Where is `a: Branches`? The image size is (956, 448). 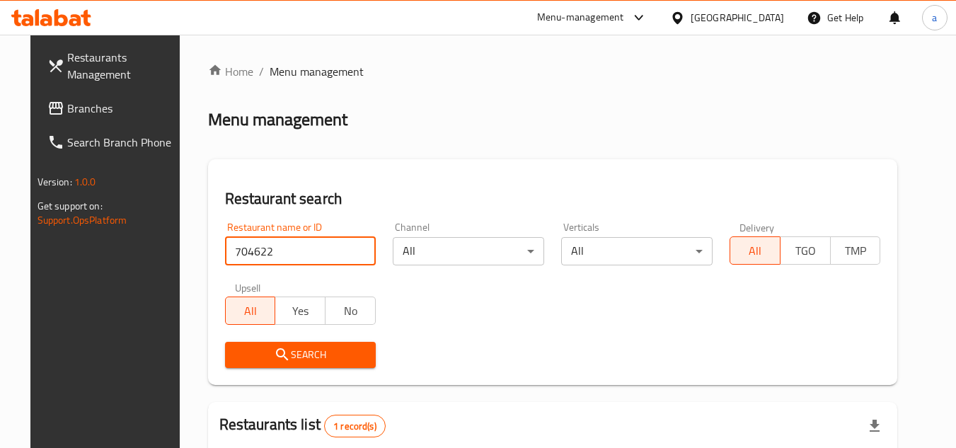 a: Branches is located at coordinates (113, 108).